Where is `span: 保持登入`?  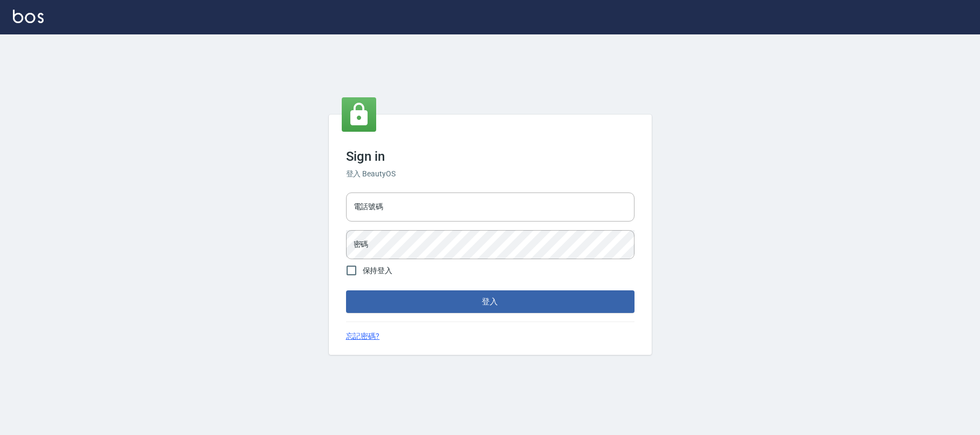
span: 保持登入 is located at coordinates (378, 271).